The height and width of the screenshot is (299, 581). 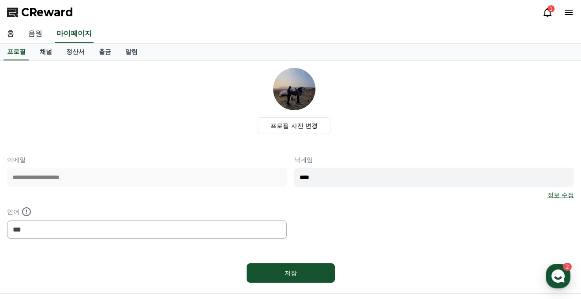 What do you see at coordinates (47, 12) in the screenshot?
I see `span: CReward` at bounding box center [47, 12].